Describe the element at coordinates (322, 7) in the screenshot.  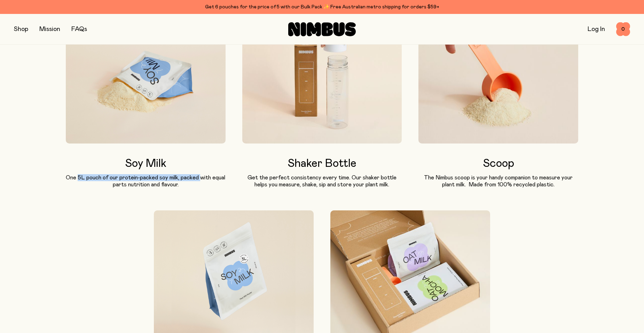
I see `div: Get 6 pouches for the price of 5 with our Bulk Pack ✨ Free Australian metro shipping for orders $59+` at that location.